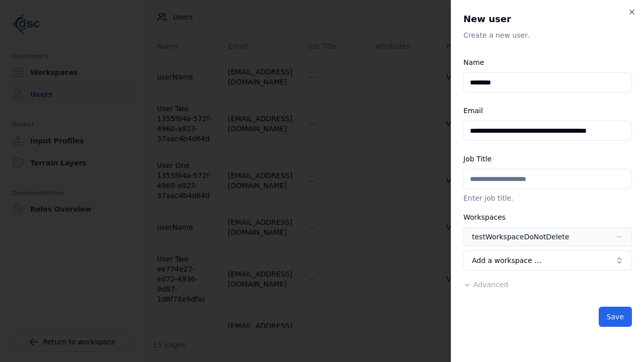 Image resolution: width=644 pixels, height=362 pixels. What do you see at coordinates (520, 237) in the screenshot?
I see `div: testWorkspaceDoNotDelete` at bounding box center [520, 237].